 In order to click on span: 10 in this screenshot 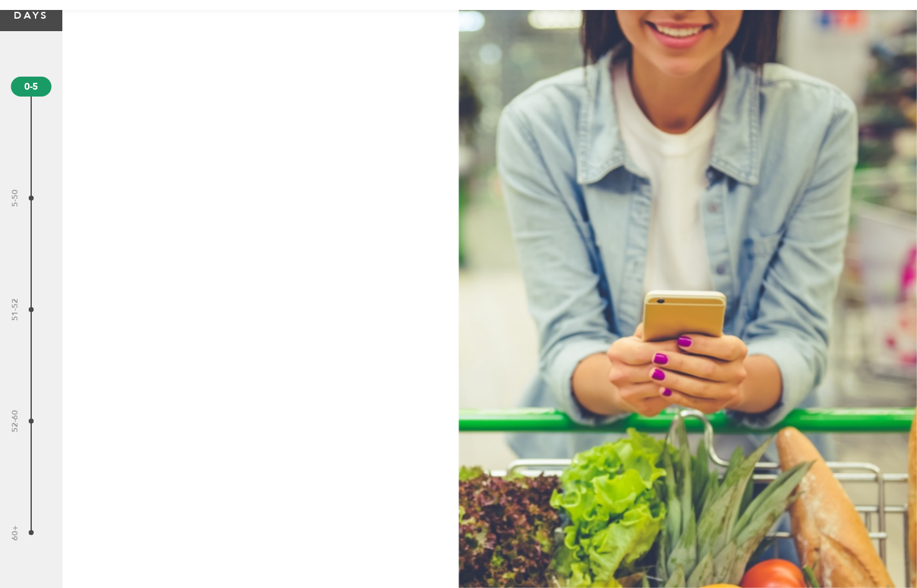, I will do `click(32, 309)`.